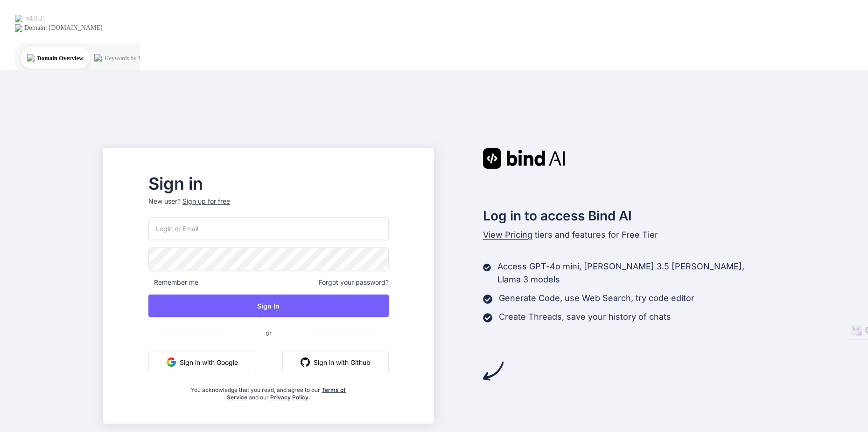 This screenshot has height=432, width=868. Describe the element at coordinates (335, 362) in the screenshot. I see `button: Sign in with Github` at that location.